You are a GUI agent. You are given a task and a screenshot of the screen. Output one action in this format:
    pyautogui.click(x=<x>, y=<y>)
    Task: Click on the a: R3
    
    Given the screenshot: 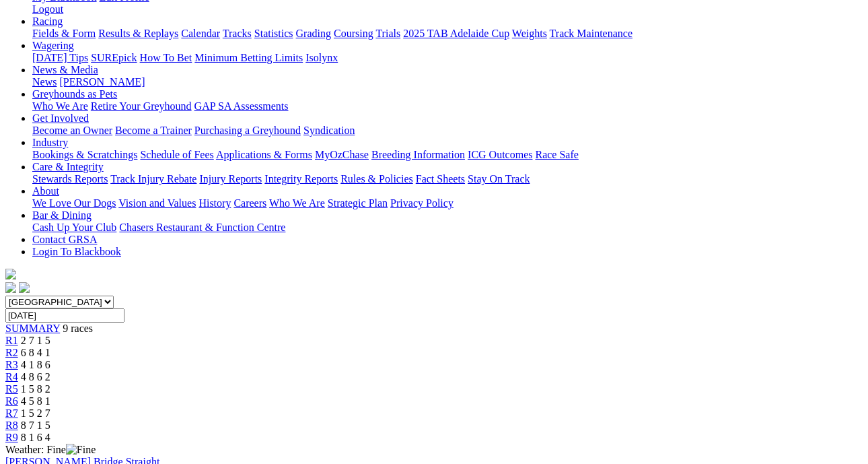 What is the action you would take?
    pyautogui.click(x=11, y=364)
    